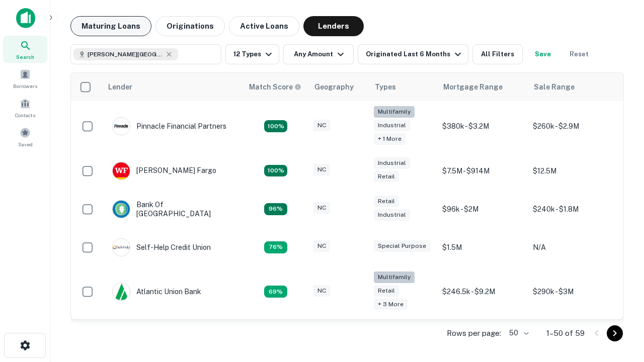  I want to click on div: Contacts, so click(25, 107).